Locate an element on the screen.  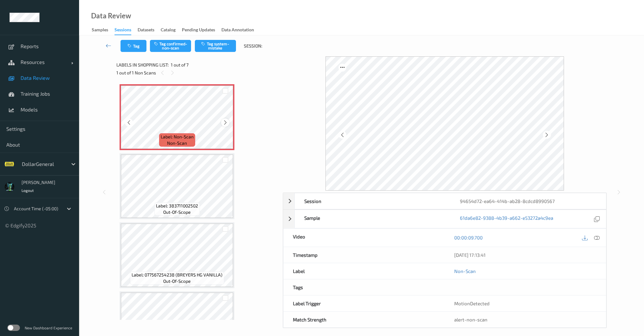
div: MotionDetected is located at coordinates (526, 303).